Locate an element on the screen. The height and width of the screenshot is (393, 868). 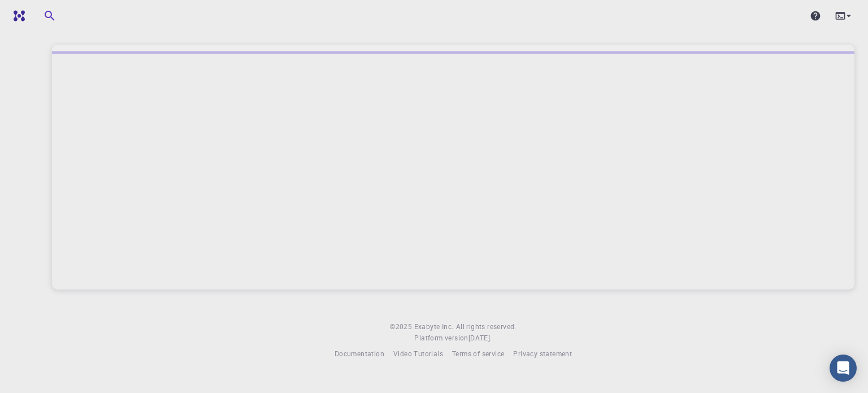
a: Terms of service is located at coordinates (478, 354).